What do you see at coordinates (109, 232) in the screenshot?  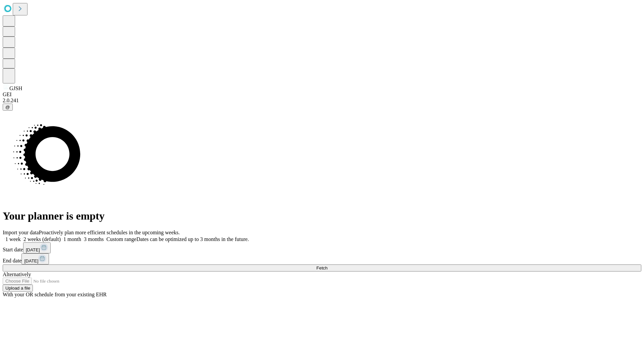 I see `span: Proactively plan more efficient schedules in the upcoming weeks.` at bounding box center [109, 232].